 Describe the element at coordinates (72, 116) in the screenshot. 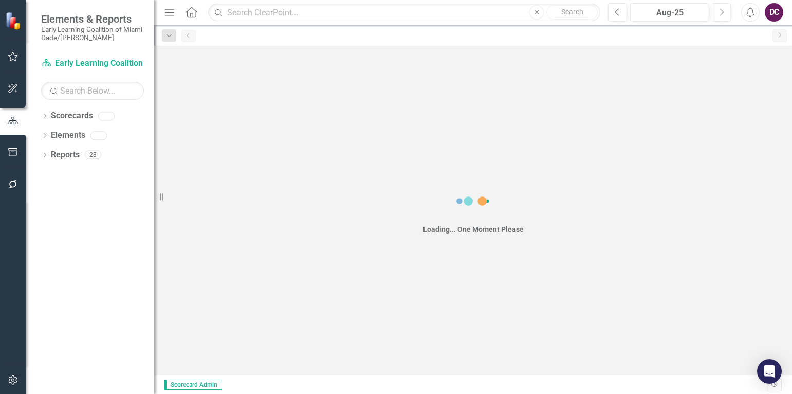

I see `a: Scorecards` at that location.